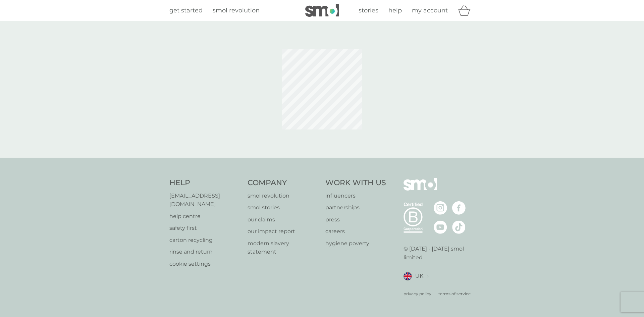  I want to click on a: rinse and return, so click(205, 252).